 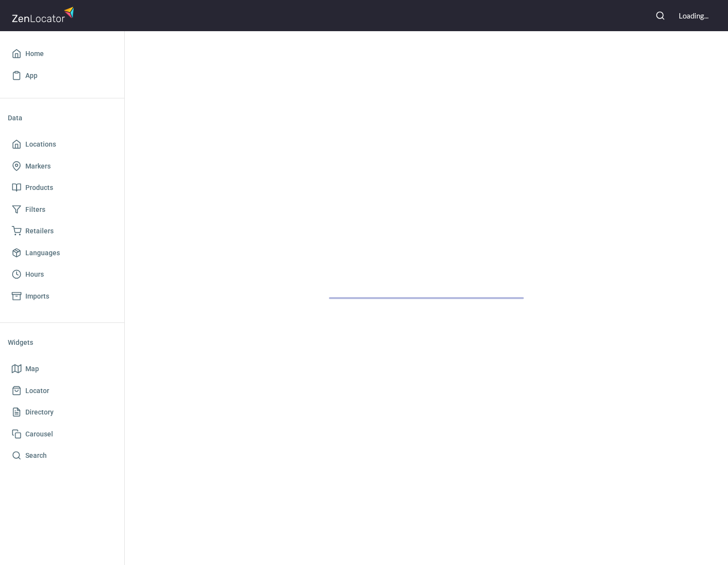 I want to click on a: Markers, so click(x=62, y=166).